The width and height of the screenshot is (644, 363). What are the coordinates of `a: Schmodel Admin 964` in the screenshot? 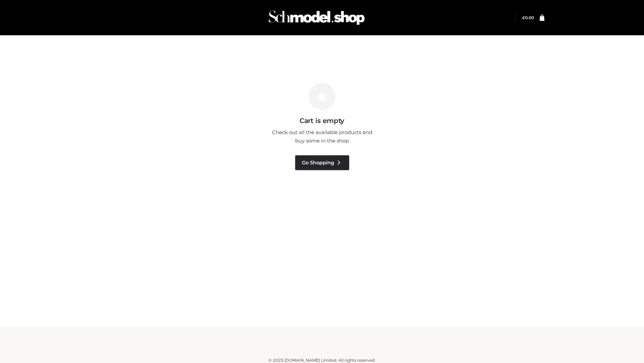 It's located at (317, 18).